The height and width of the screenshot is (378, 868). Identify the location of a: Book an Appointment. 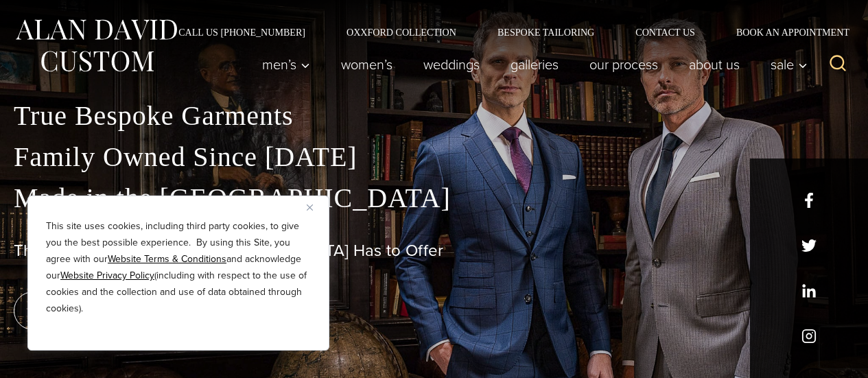
(785, 32).